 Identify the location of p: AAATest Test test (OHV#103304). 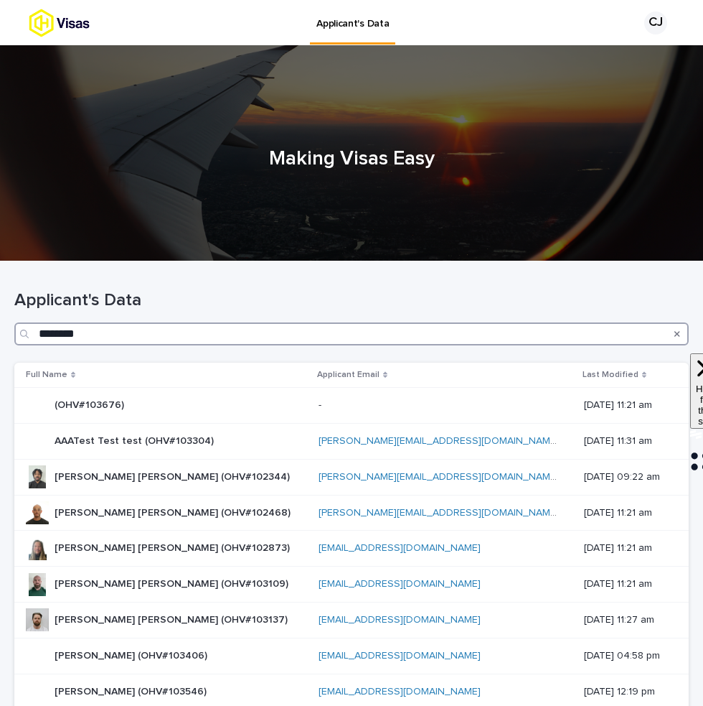
(136, 439).